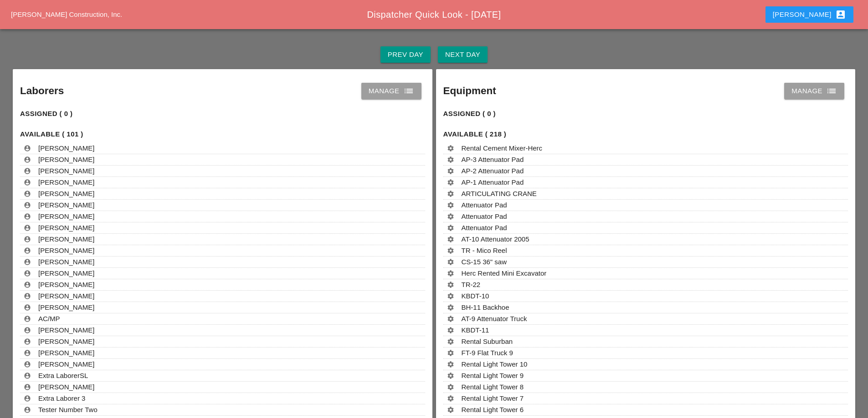  I want to click on span: KBDT-11, so click(475, 330).